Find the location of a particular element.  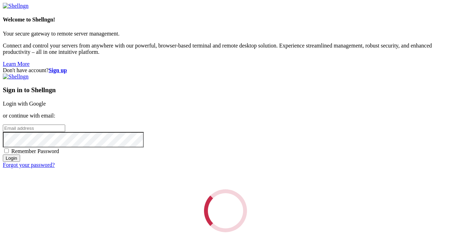

p: Connect and control your servers from anywhere with our powerful, browser-based terminal and remo... is located at coordinates (225, 49).